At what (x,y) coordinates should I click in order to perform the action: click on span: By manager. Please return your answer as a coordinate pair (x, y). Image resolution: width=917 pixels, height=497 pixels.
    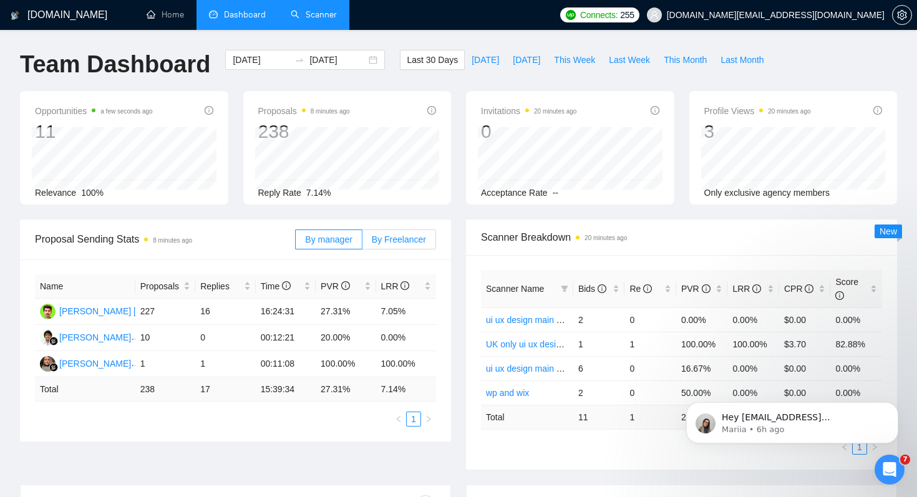
    Looking at the image, I should click on (328, 240).